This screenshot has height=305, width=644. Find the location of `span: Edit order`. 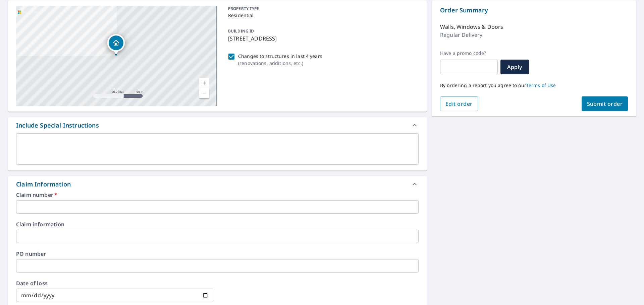

span: Edit order is located at coordinates (459, 104).